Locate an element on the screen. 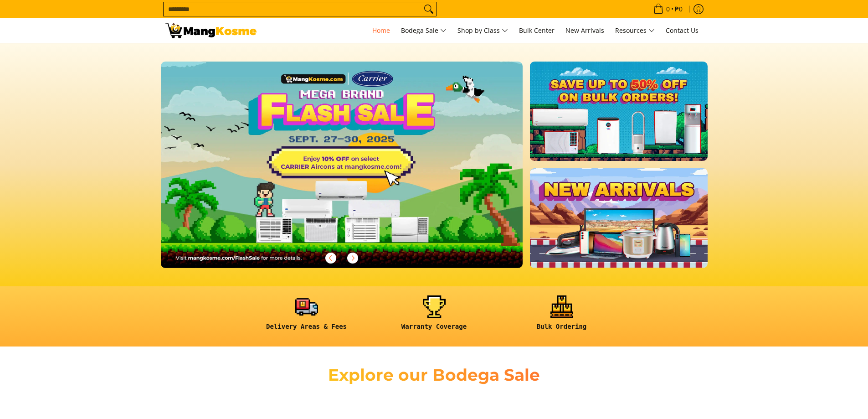  span: ₱0 is located at coordinates (679, 9).